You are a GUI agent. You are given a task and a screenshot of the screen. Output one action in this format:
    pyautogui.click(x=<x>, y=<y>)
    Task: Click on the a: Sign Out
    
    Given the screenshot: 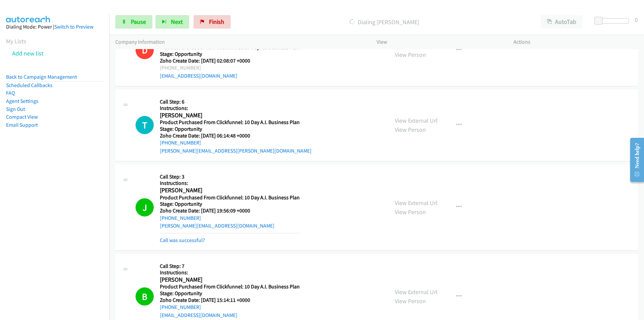 What is the action you would take?
    pyautogui.click(x=16, y=109)
    